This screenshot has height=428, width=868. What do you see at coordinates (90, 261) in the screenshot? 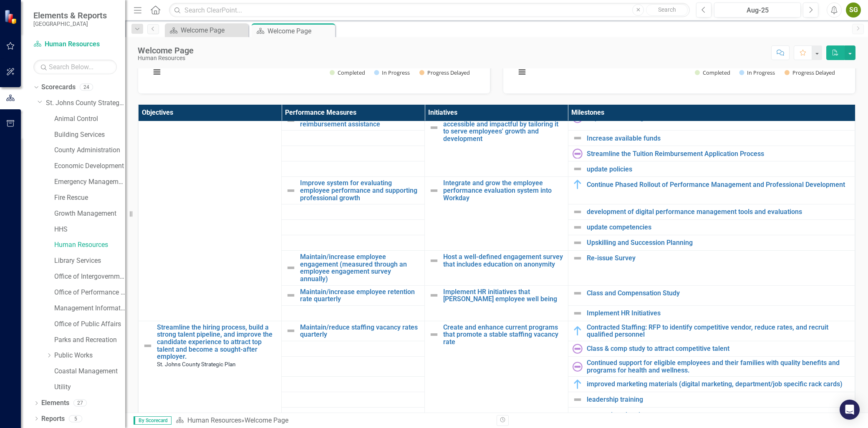
I see `a: Library Services` at bounding box center [90, 261].